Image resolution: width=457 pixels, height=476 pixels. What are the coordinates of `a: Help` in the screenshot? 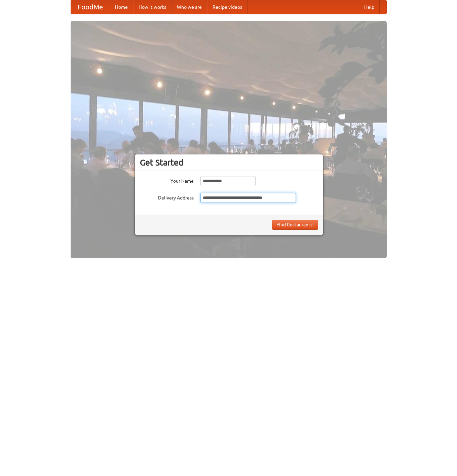 It's located at (370, 7).